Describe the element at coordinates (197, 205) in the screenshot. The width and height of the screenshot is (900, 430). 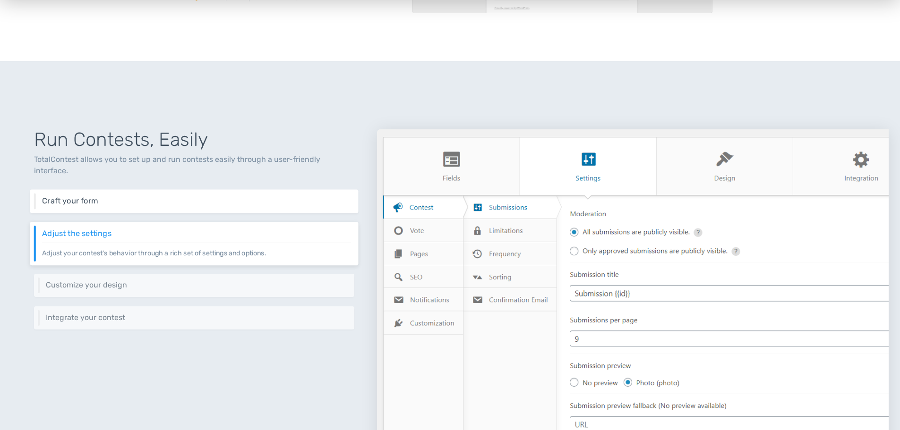
I see `p: Craft your own submission form using 10+ different types of fields.` at that location.